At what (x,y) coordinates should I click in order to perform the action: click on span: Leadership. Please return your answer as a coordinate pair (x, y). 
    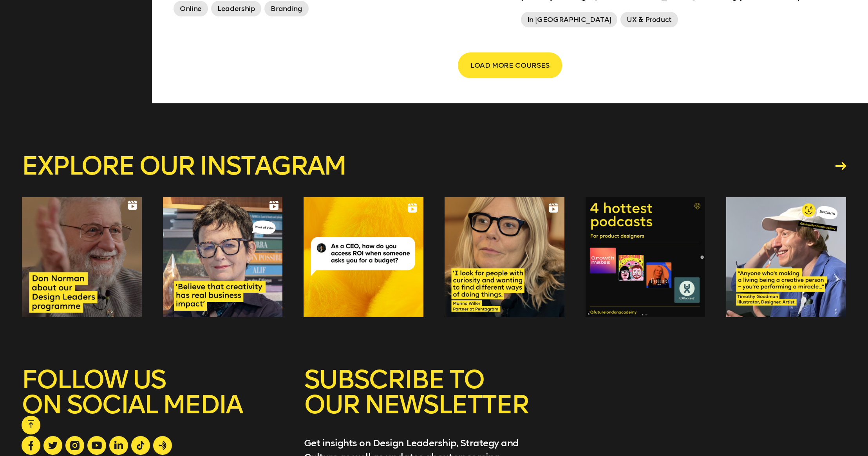
    Looking at the image, I should click on (236, 8).